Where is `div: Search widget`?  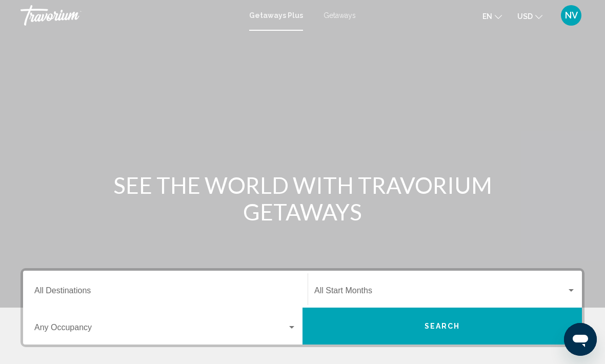
div: Search widget is located at coordinates (302, 308).